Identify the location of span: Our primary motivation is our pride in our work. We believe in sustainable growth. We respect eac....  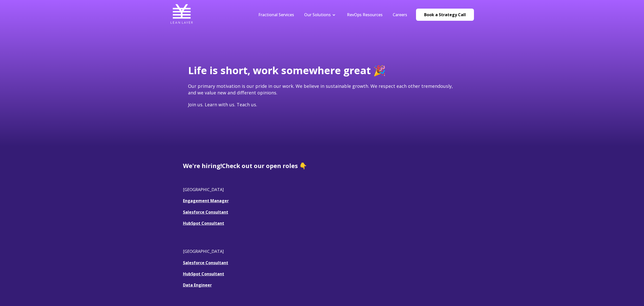
(321, 89).